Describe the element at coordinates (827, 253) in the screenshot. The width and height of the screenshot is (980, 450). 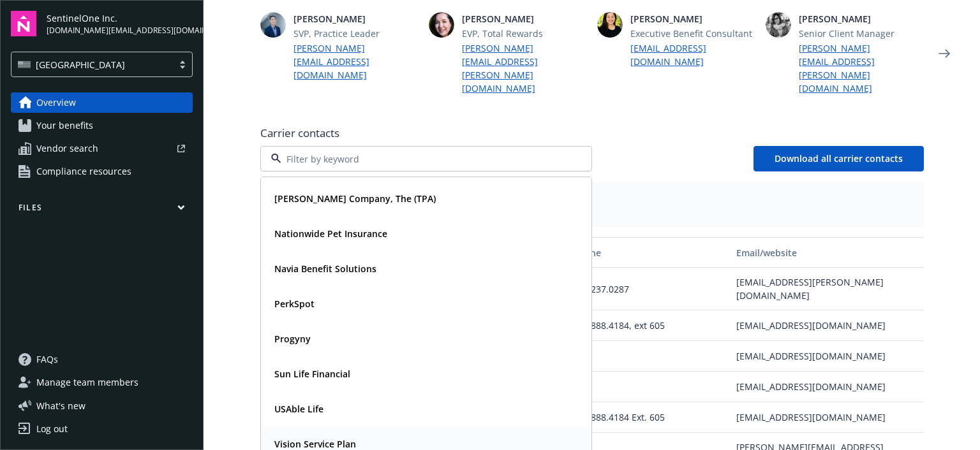
I see `div: Email/website` at that location.